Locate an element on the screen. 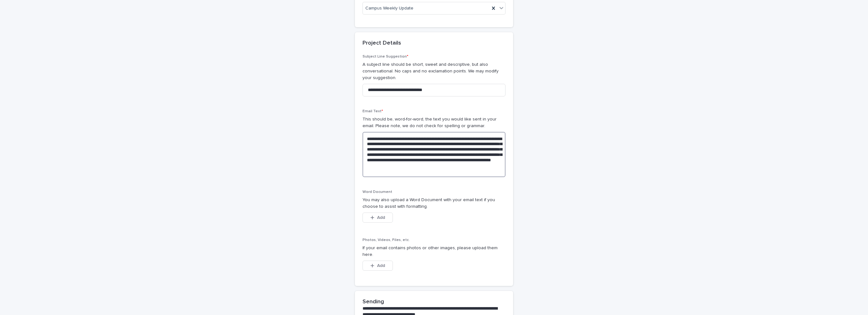 The height and width of the screenshot is (315, 868). p: If your email contains photos or other images, please upload them here. is located at coordinates (434, 252).